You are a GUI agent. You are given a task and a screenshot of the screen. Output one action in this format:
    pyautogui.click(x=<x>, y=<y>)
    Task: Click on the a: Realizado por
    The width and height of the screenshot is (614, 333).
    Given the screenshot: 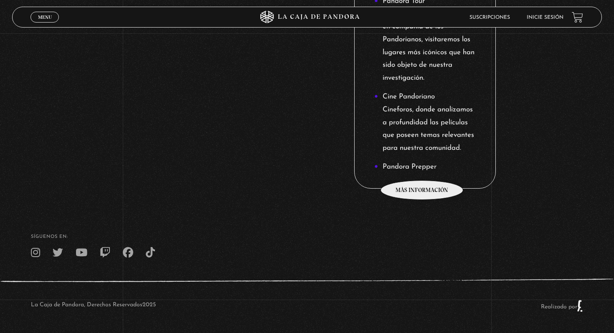 What is the action you would take?
    pyautogui.click(x=562, y=307)
    